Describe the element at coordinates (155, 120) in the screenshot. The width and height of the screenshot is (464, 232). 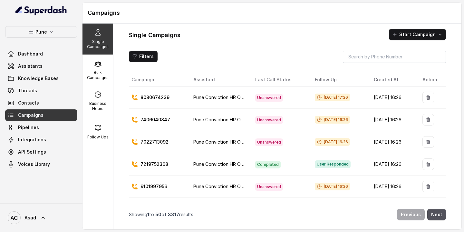
I see `p: 7406040847` at that location.